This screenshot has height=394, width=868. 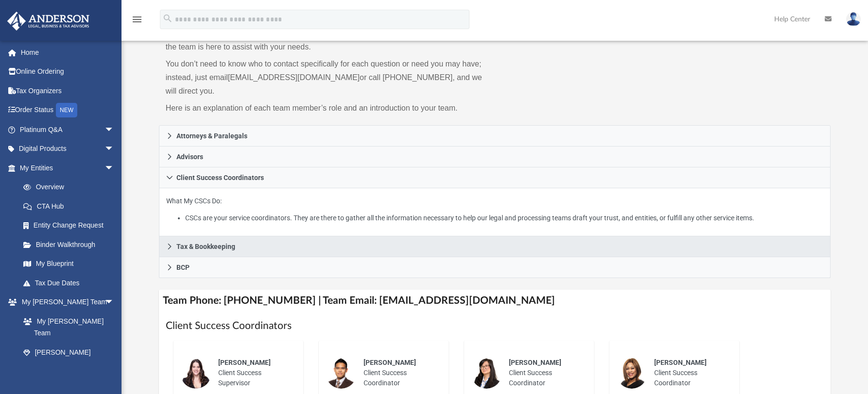 What do you see at coordinates (71, 187) in the screenshot?
I see `a: Overview` at bounding box center [71, 187].